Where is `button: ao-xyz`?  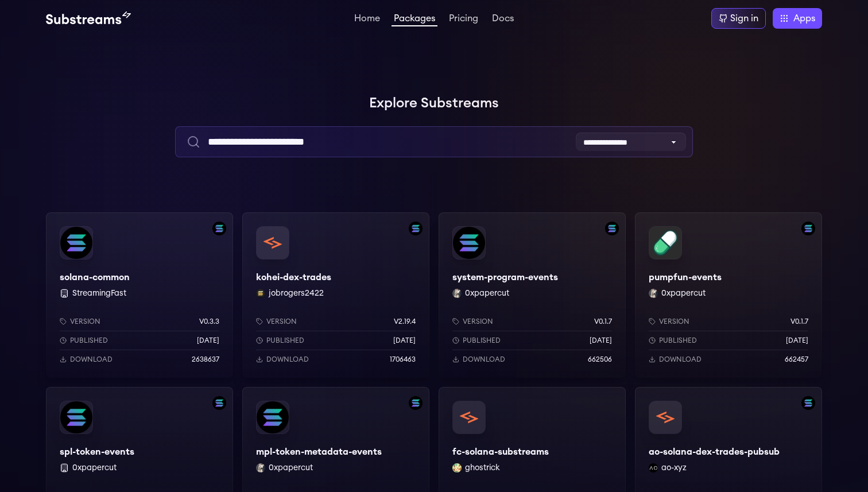 button: ao-xyz is located at coordinates (674, 467).